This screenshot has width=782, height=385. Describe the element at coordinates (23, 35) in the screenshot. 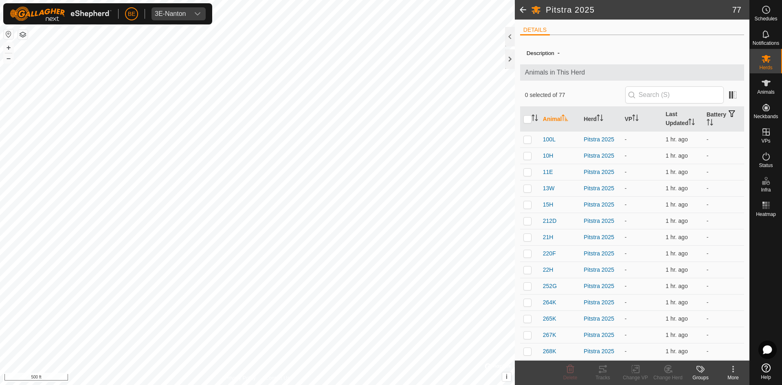

I see `button: Map Layers` at that location.